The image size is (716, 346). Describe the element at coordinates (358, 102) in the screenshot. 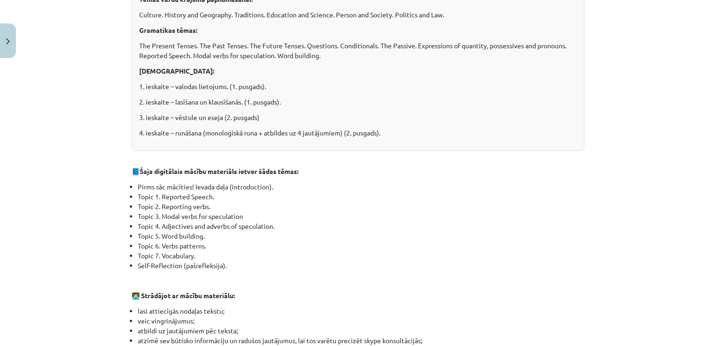

I see `p: 2. ieskaite – lasīšana un klausīšanās. (1. pusgads).` at that location.